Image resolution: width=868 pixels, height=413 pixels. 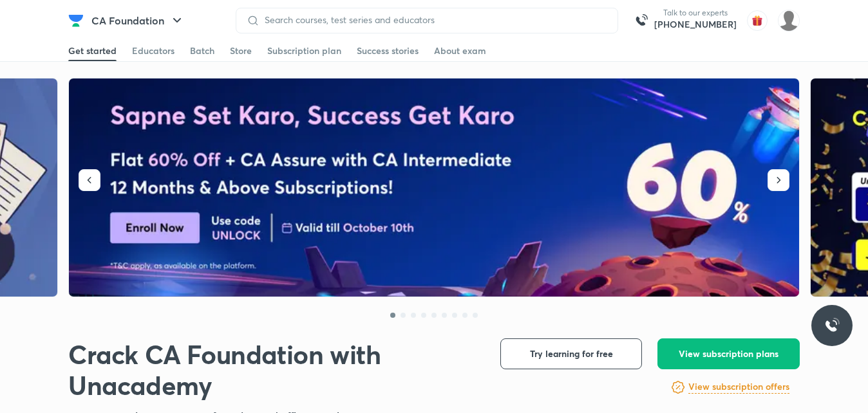 I want to click on a: About exam, so click(x=460, y=51).